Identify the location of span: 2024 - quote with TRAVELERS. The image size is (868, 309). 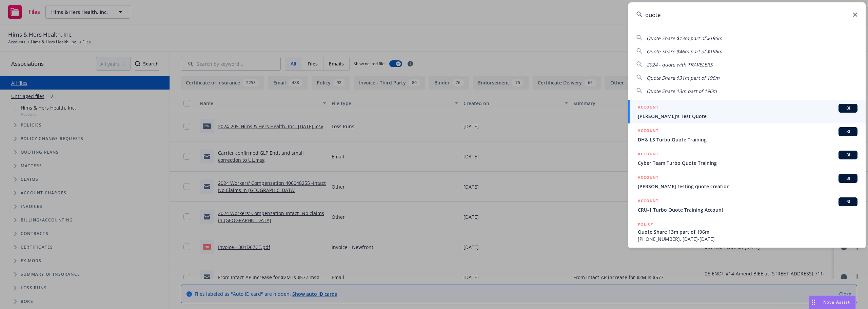
(680, 65).